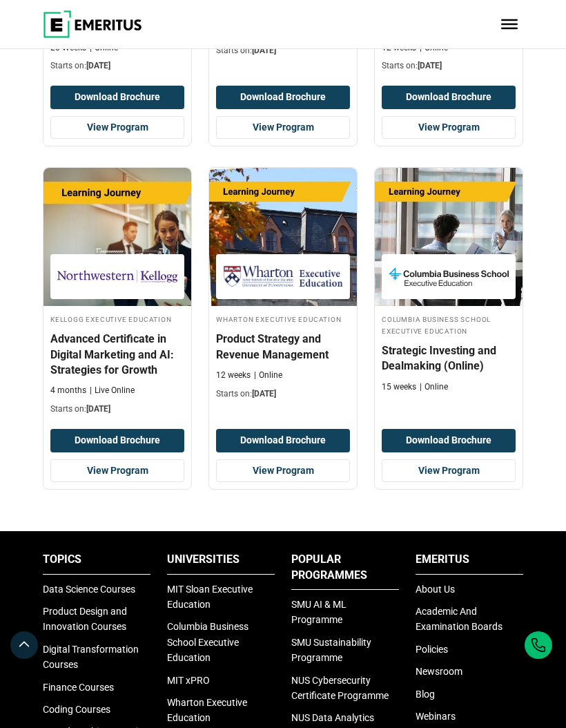  Describe the element at coordinates (449, 283) in the screenshot. I see `a: Finance Course by Columbia Business School Executive Education - Columbia Business School Executi...` at that location.